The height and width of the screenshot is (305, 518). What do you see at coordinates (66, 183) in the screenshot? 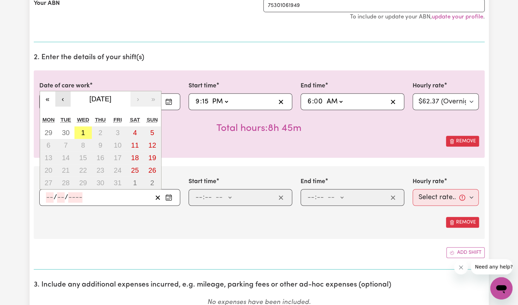
I see `abbr: 28 October 2025` at bounding box center [66, 183].